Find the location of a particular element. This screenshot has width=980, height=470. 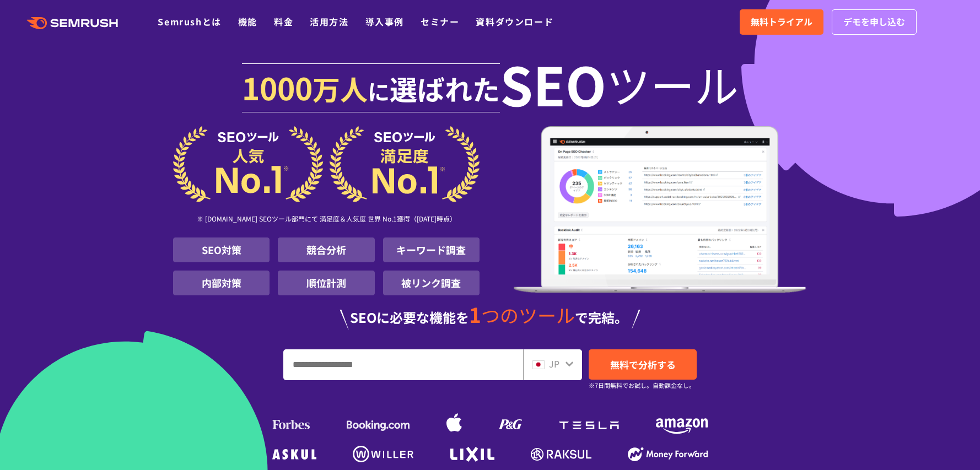

div: SEOに必要な機能を is located at coordinates (490, 317).